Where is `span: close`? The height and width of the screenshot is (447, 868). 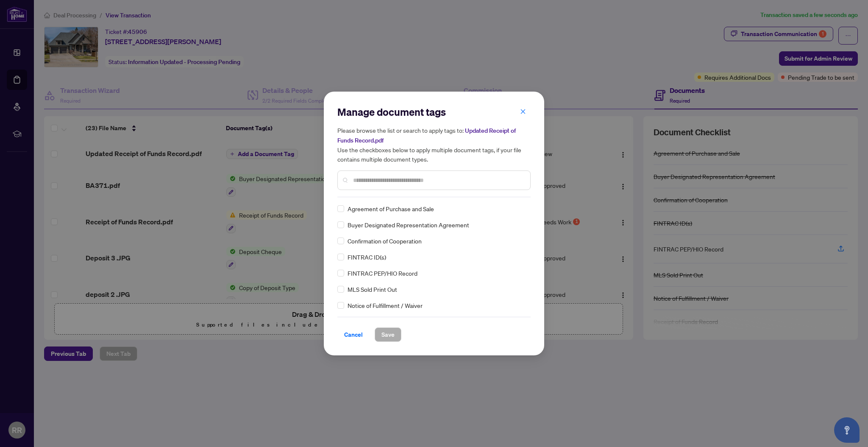
span: close is located at coordinates (523, 111).